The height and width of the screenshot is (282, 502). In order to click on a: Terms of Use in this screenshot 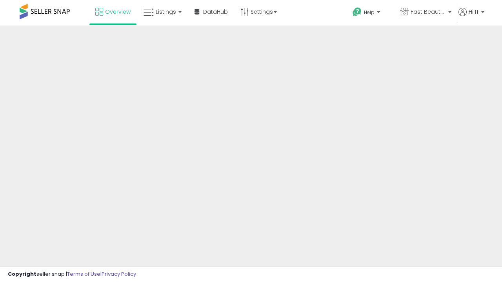, I will do `click(83, 274)`.